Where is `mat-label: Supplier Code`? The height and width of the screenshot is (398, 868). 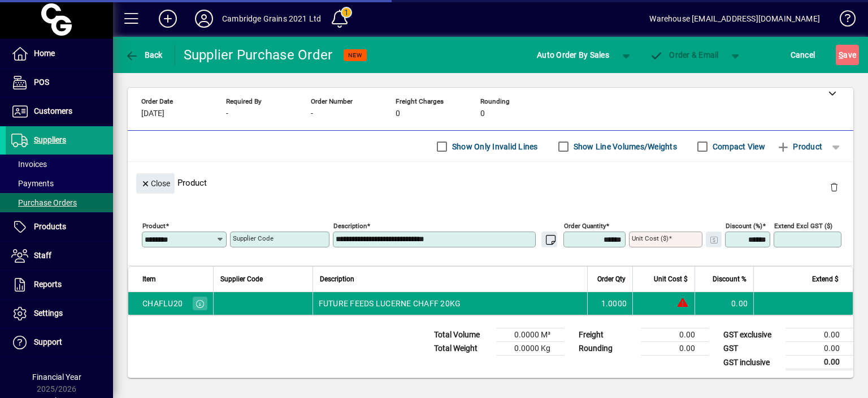 mat-label: Supplier Code is located at coordinates (253, 238).